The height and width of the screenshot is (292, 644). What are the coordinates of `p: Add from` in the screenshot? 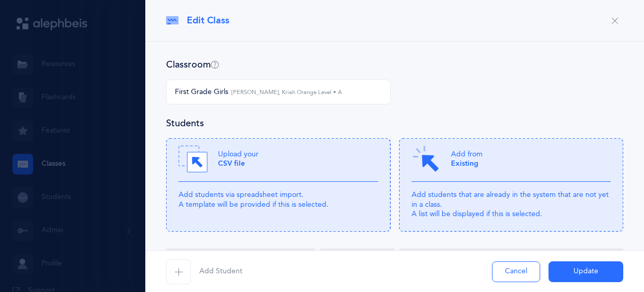 It's located at (467, 159).